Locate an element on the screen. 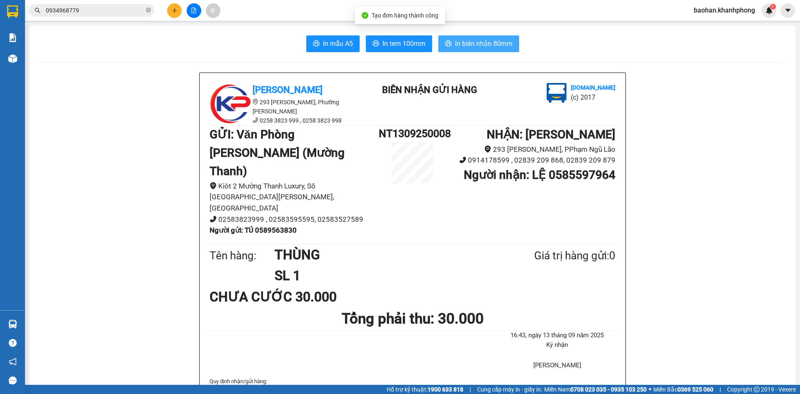 This screenshot has height=394, width=800. b: Người nhận : LỆ 0585597964 is located at coordinates (539, 174).